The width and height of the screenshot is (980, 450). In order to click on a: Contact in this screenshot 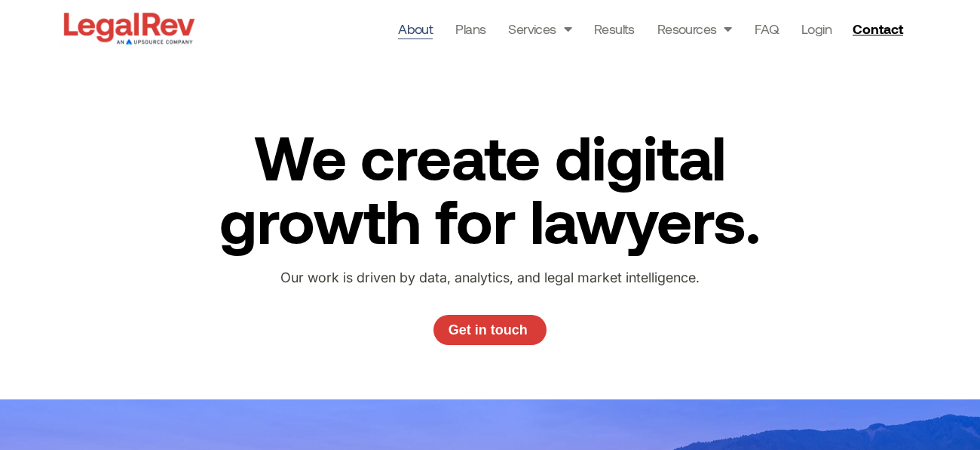, I will do `click(879, 29)`.